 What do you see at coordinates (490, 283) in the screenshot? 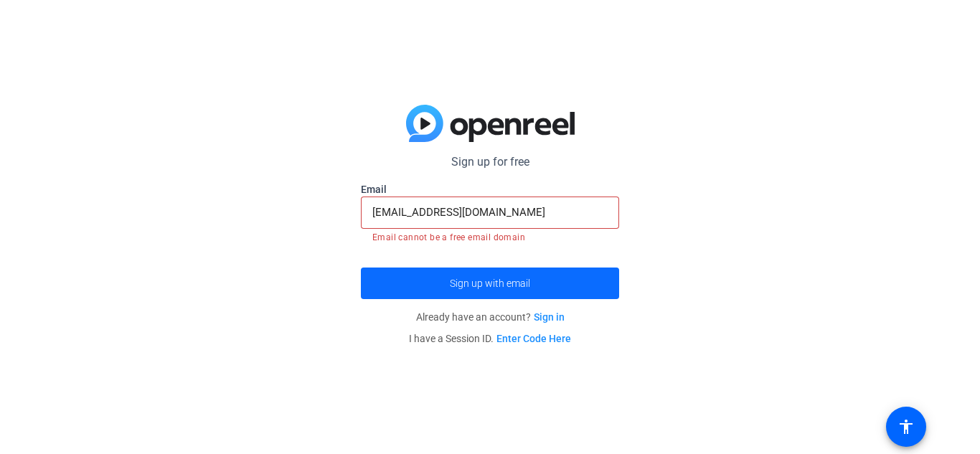
I see `button: Sign up with email` at bounding box center [490, 283].